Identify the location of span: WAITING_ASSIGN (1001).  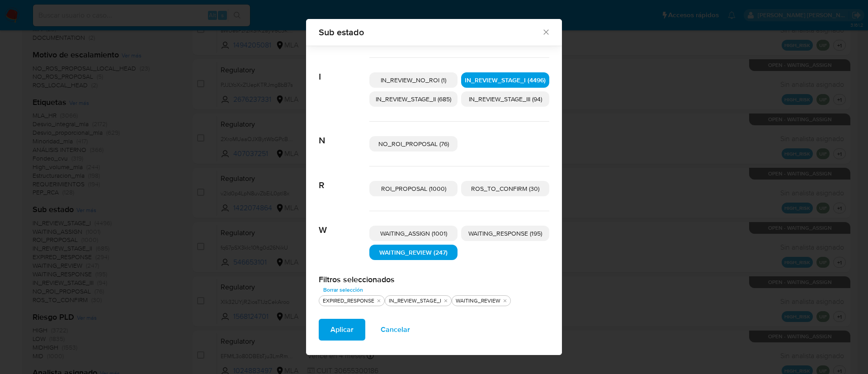
(413, 233).